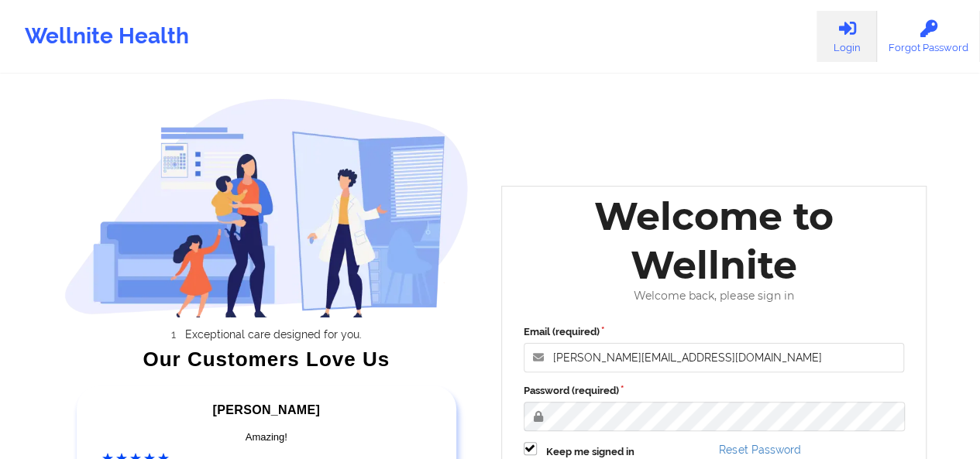 The image size is (980, 459). I want to click on input: Email address, so click(714, 358).